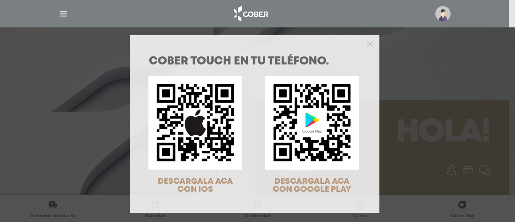 This screenshot has width=515, height=222. Describe the element at coordinates (255, 62) in the screenshot. I see `h1: COBER TOUCH en tu teléfono.` at that location.